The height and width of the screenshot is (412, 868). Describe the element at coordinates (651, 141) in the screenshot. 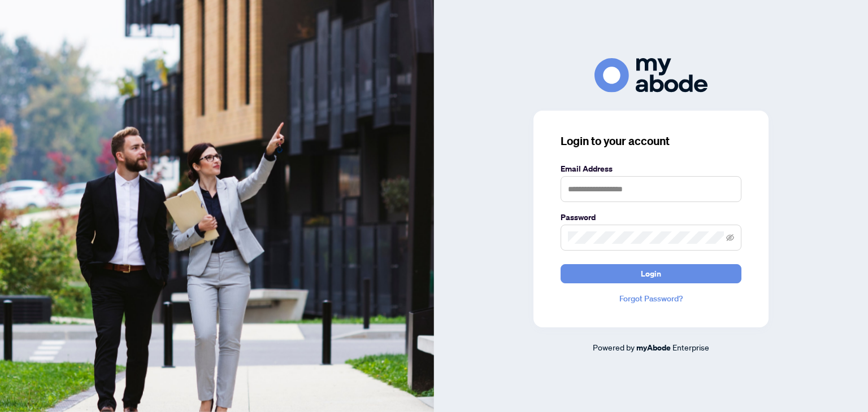

I see `h3: Login to your account` at that location.